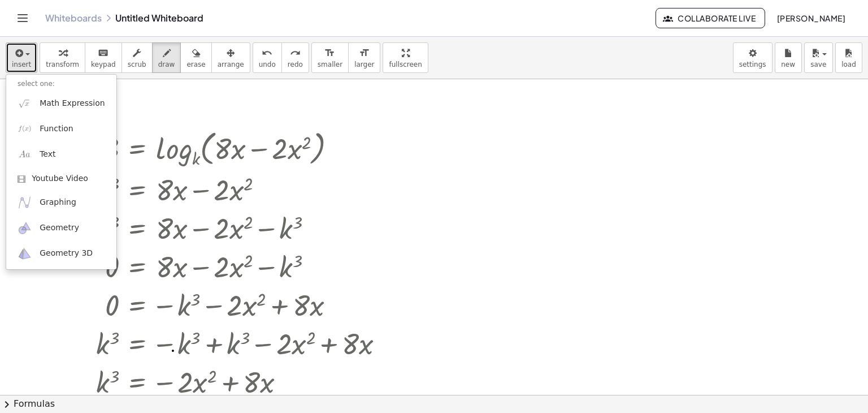 The width and height of the screenshot is (868, 413). What do you see at coordinates (61, 84) in the screenshot?
I see `li: select one:` at bounding box center [61, 84].